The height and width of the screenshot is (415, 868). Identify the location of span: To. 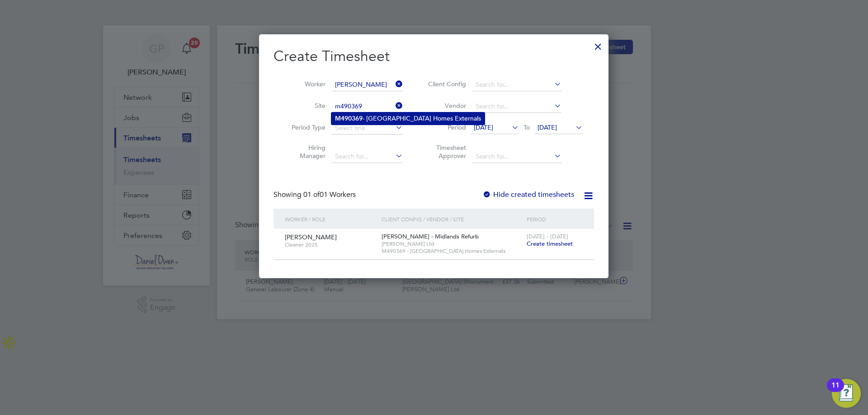
(526, 128).